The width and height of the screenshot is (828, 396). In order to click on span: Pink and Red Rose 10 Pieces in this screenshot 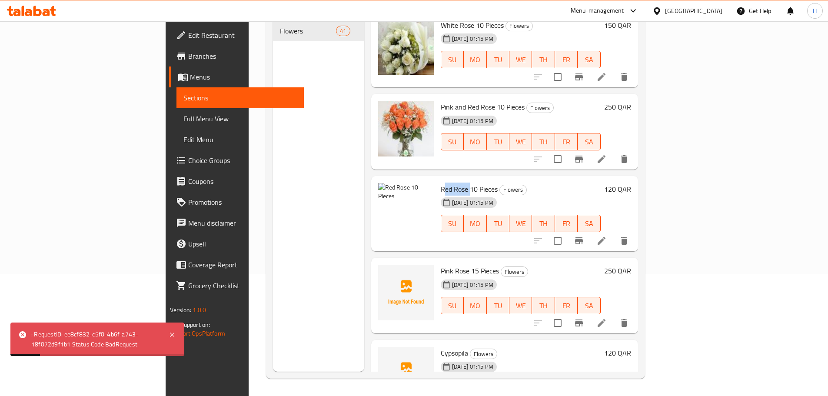, I will do `click(483, 107)`.